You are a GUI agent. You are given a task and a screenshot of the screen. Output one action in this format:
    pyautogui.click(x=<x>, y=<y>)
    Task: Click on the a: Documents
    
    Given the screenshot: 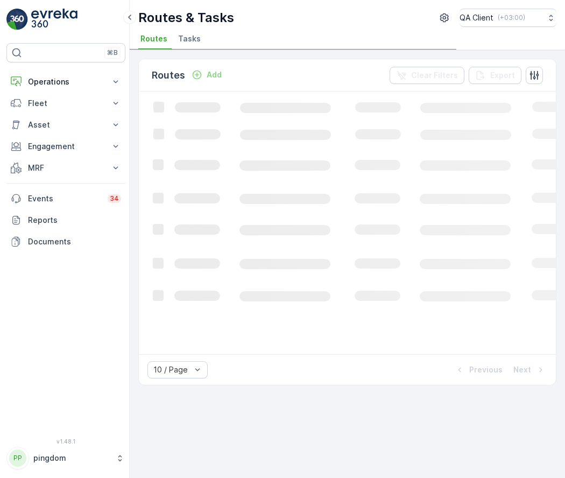 What is the action you would take?
    pyautogui.click(x=66, y=242)
    